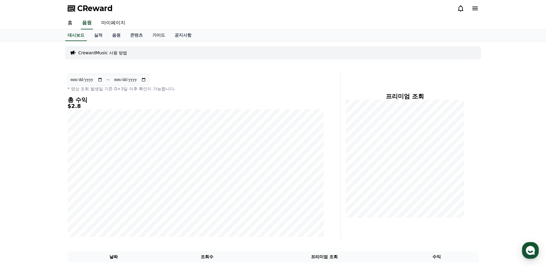 This screenshot has height=266, width=546. I want to click on a: 공지사항, so click(183, 35).